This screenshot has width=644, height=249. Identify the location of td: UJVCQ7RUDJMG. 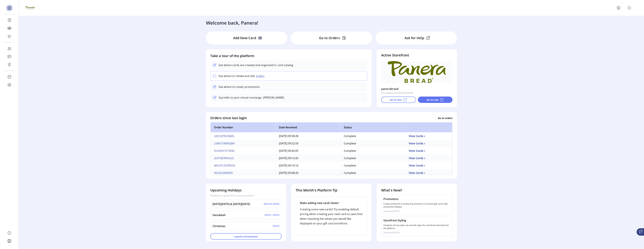
(243, 136).